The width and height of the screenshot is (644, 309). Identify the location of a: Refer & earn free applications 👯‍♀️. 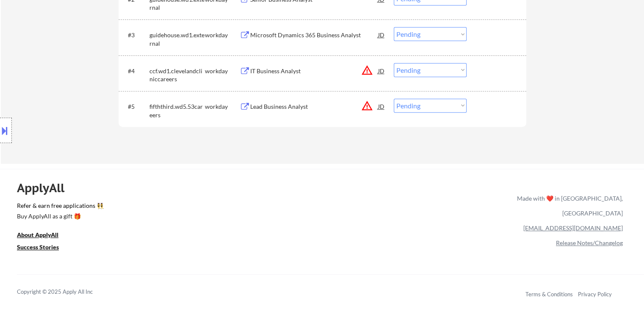
(179, 207).